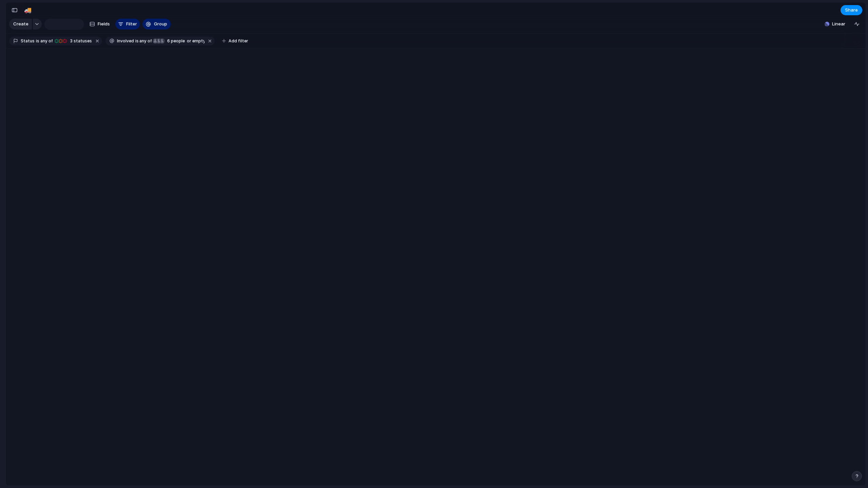 This screenshot has height=488, width=868. What do you see at coordinates (103, 24) in the screenshot?
I see `span: Fields` at bounding box center [103, 24].